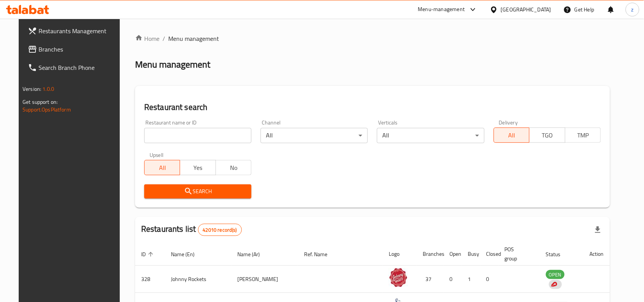 This screenshot has width=644, height=302. Describe the element at coordinates (198, 167) in the screenshot. I see `span: Yes` at that location.